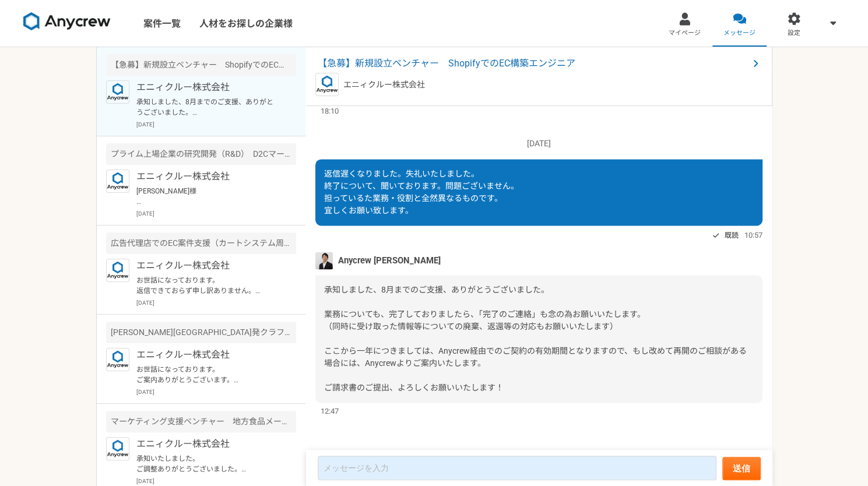 The height and width of the screenshot is (486, 868). Describe the element at coordinates (208, 464) in the screenshot. I see `p: 承知いたしました。 ご調整ありがとうございました。 今後ともよろしくお願いいたします。` at that location.